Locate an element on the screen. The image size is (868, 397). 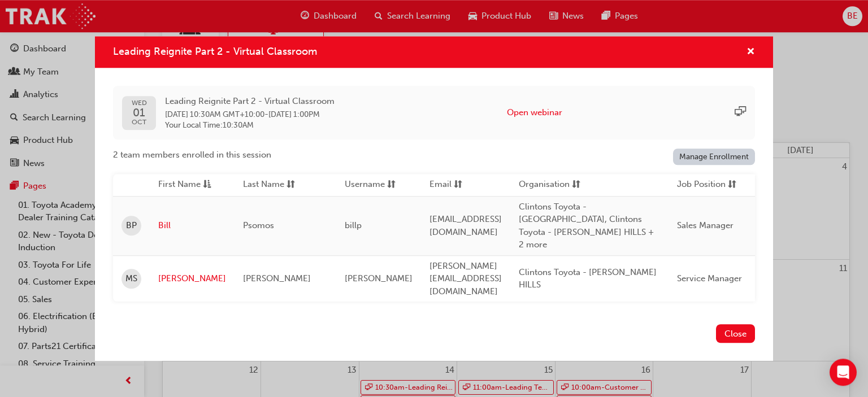
a: Bill is located at coordinates (192, 225).